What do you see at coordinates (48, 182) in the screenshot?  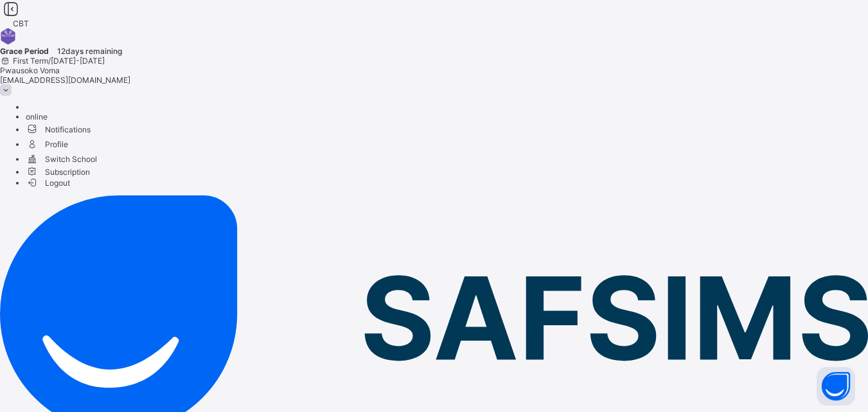 I see `span: Logout` at bounding box center [48, 182].